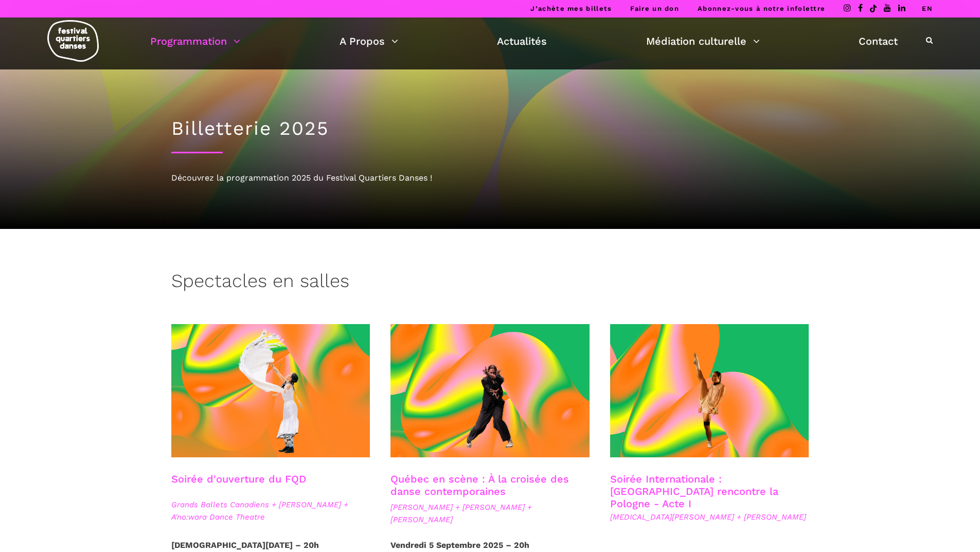 The width and height of the screenshot is (980, 552). I want to click on a: Québec en scène : À la croisée des danse contemporaines, so click(480, 485).